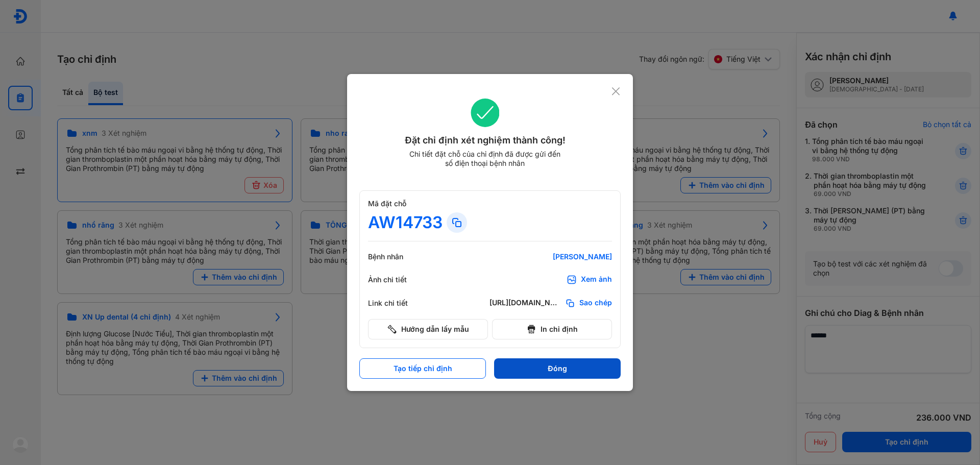  I want to click on button: Hướng dẫn lấy mẫu, so click(428, 329).